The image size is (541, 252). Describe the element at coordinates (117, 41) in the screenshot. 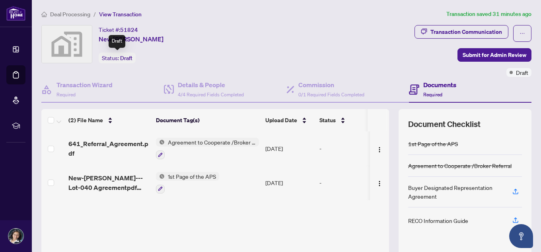

I see `div: Draft` at that location.